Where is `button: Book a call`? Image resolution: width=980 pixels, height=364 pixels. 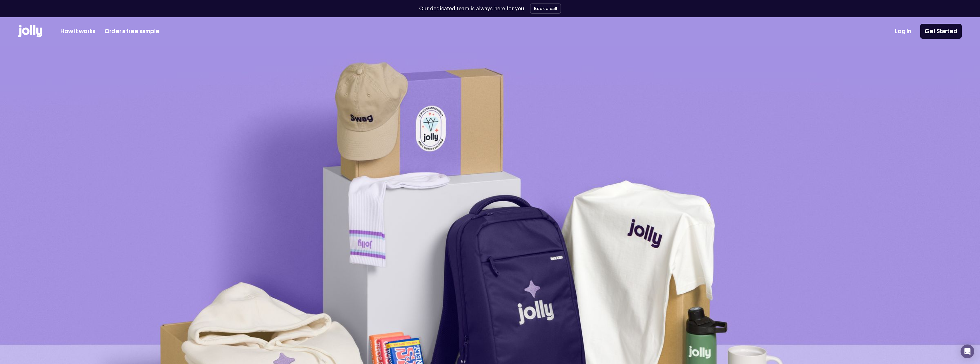 button: Book a call is located at coordinates (546, 9).